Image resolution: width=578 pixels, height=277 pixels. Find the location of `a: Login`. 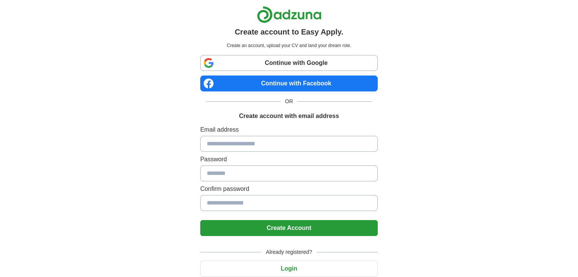

a: Login is located at coordinates (289, 269).